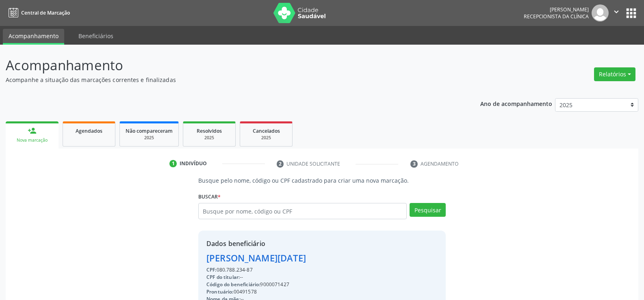 This screenshot has height=300, width=644. Describe the element at coordinates (89, 131) in the screenshot. I see `span: Agendados` at that location.